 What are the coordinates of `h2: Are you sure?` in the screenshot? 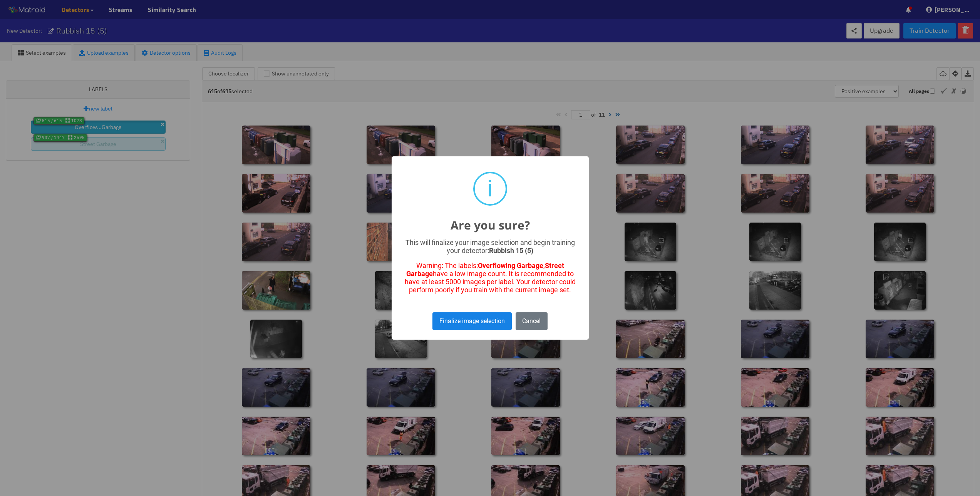 It's located at (490, 221).